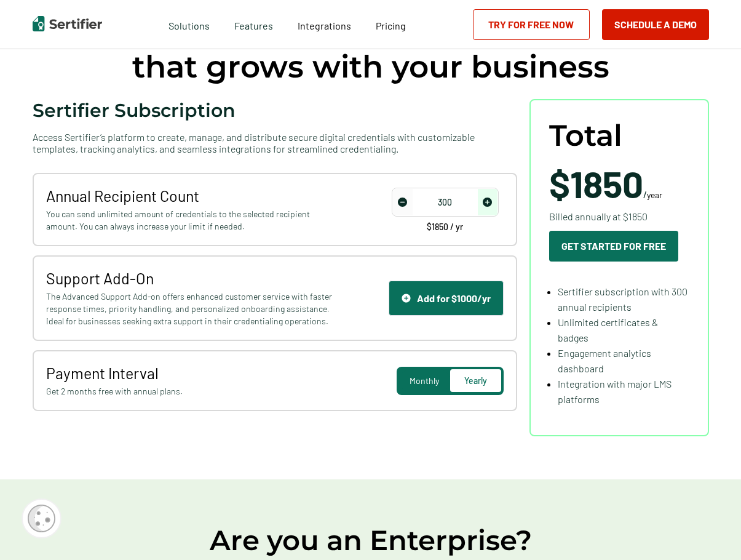 This screenshot has height=560, width=741. Describe the element at coordinates (711, 530) in the screenshot. I see `div: Chat Widget` at that location.